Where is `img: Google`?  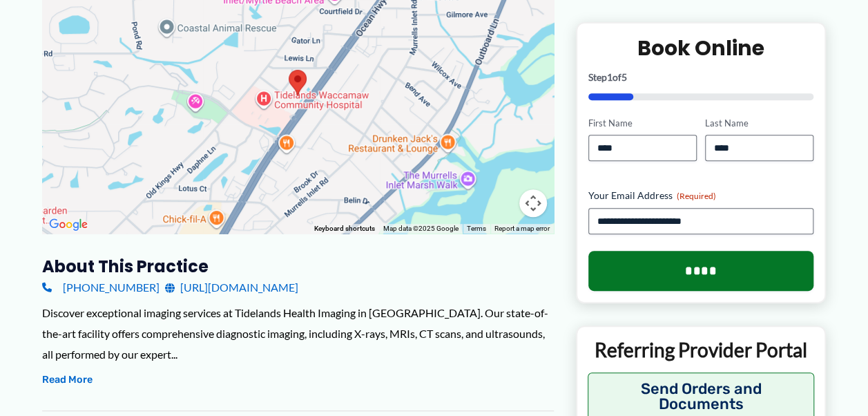
img: Google is located at coordinates (68, 224).